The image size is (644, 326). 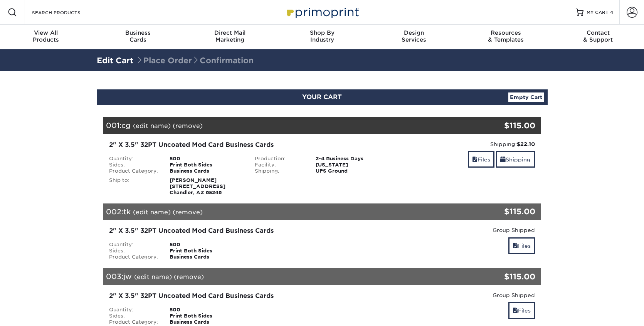 What do you see at coordinates (138, 37) in the screenshot?
I see `a: BusinessCards` at bounding box center [138, 37].